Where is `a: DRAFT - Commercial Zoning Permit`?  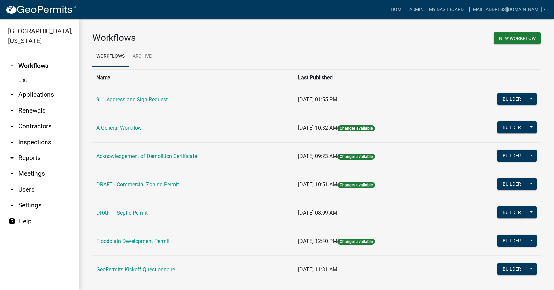
a: DRAFT - Commercial Zoning Permit is located at coordinates (137, 185).